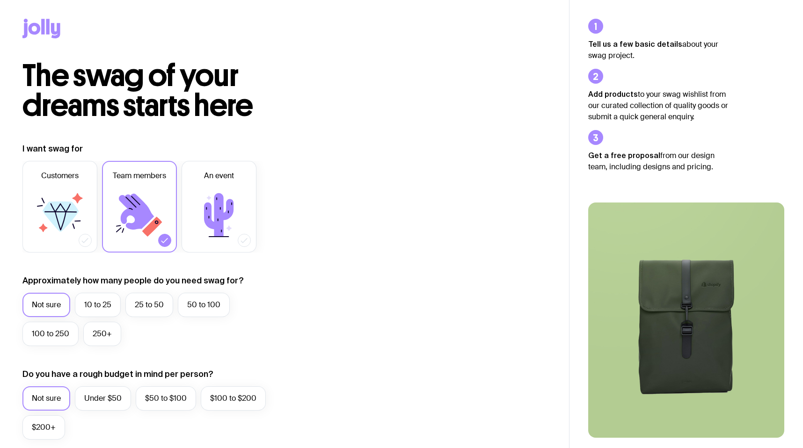  Describe the element at coordinates (138, 90) in the screenshot. I see `span: The swag of your dreams starts here` at that location.